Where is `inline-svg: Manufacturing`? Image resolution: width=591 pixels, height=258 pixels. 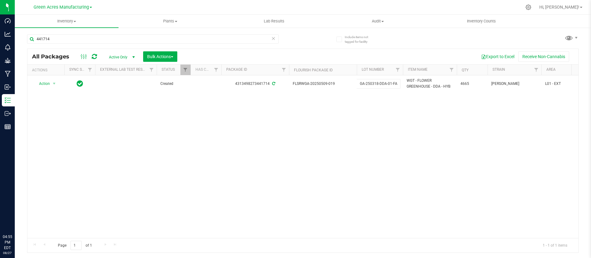 inline-svg: Manufacturing is located at coordinates (8, 74).